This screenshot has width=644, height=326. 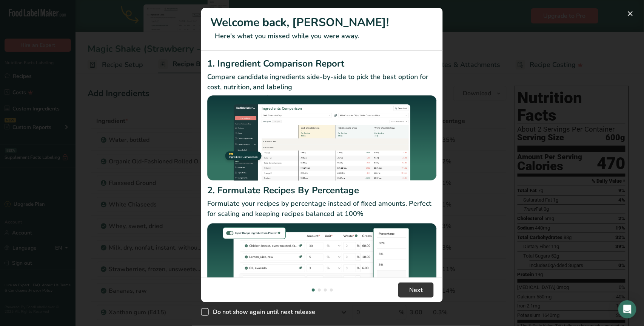 I want to click on img: Ingredient Comparison Report, so click(x=322, y=138).